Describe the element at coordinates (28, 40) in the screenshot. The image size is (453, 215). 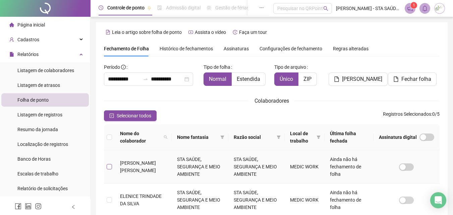
I see `span: Cadastros` at that location.